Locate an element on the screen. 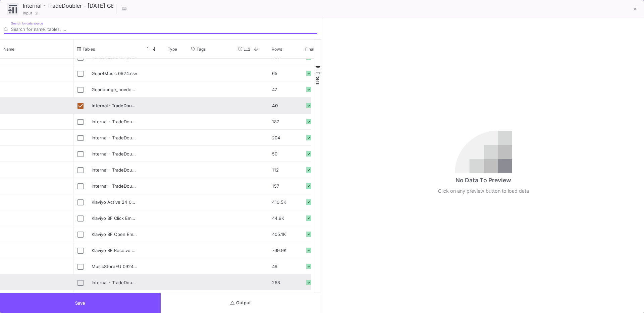 This screenshot has height=313, width=644. span: Last Used is located at coordinates (246, 49).